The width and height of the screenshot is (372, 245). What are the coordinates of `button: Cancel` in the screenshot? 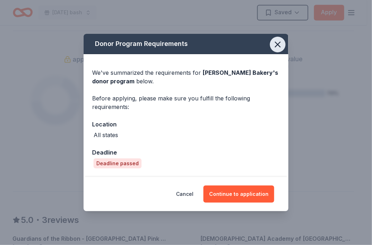 It's located at (184, 194).